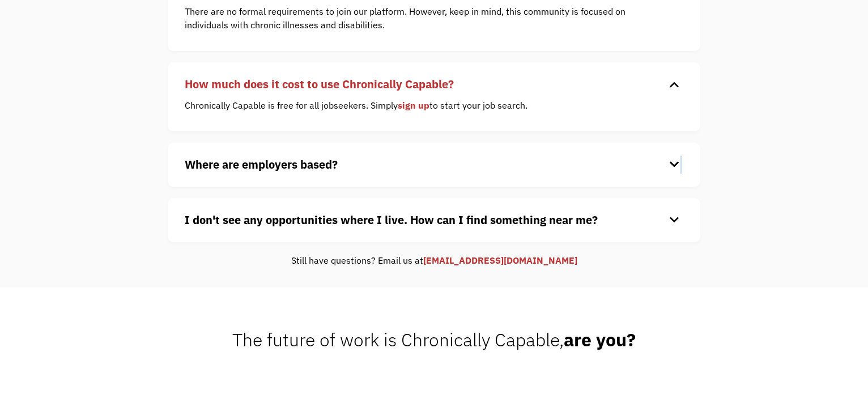 The image size is (868, 408). What do you see at coordinates (425, 105) in the screenshot?
I see `p: Chronically Capable is free for all jobseekers. Simply to start your job search.` at bounding box center [425, 105].